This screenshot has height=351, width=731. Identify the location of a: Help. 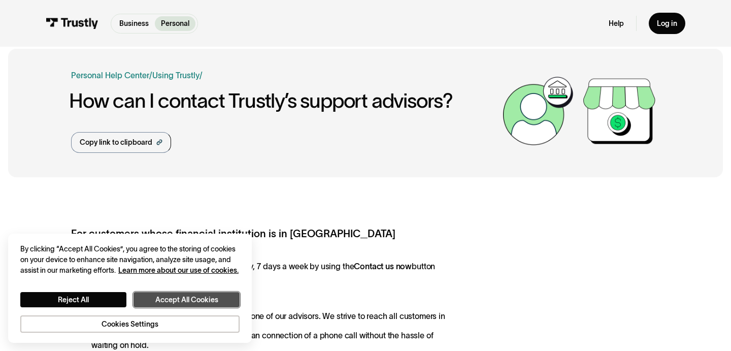
(616, 23).